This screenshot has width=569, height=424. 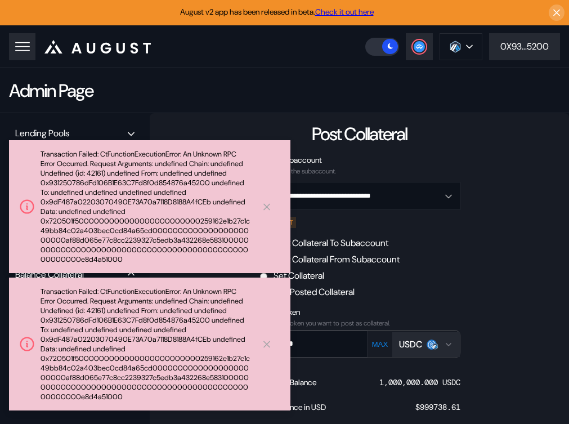 What do you see at coordinates (359, 160) in the screenshot?
I see `div: Select Subaccount` at bounding box center [359, 160].